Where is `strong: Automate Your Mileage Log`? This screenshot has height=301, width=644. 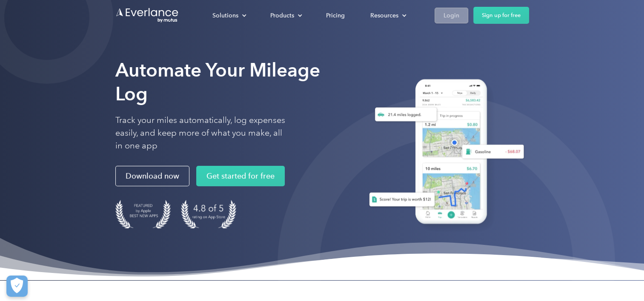 strong: Automate Your Mileage Log is located at coordinates (218, 82).